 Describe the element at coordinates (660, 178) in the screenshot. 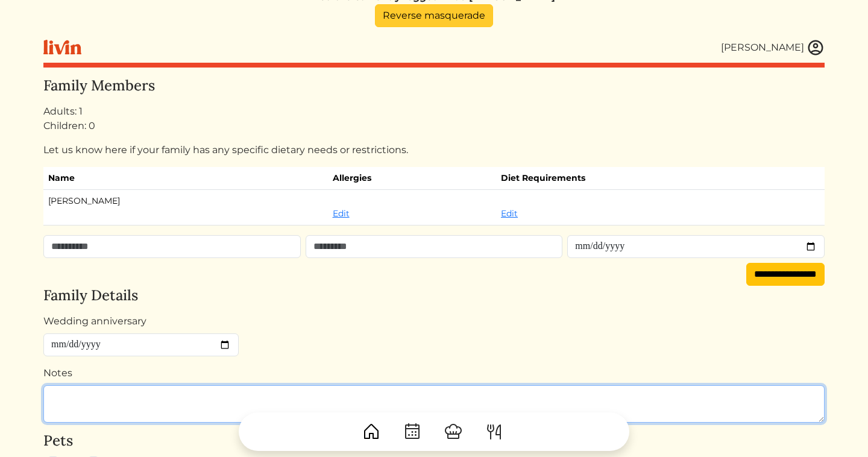

I see `th: Diet Requirements` at that location.